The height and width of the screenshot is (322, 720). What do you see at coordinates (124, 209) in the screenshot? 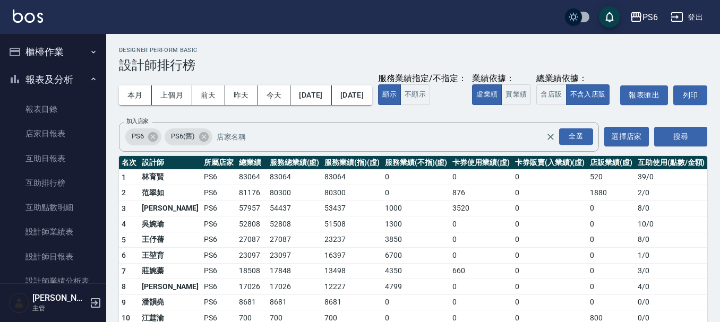
I see `span: 3` at bounding box center [124, 209].